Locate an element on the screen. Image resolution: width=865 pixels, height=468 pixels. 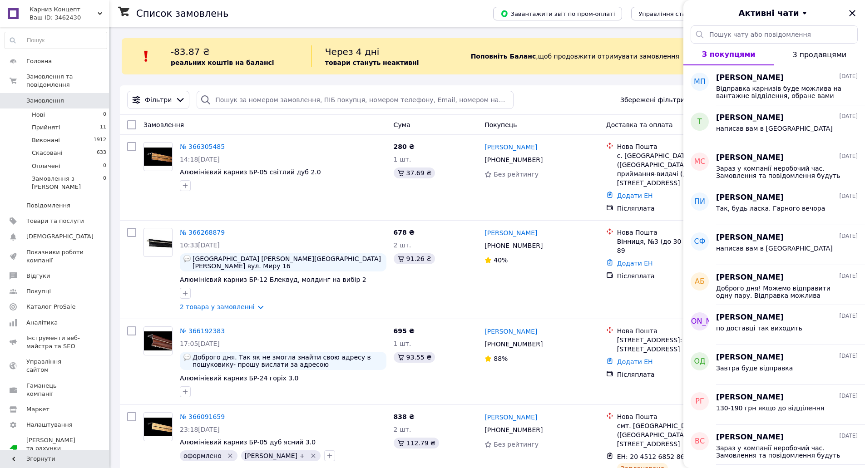
span: ЕН: 20 4512 6852 8644 is located at coordinates (655, 457).